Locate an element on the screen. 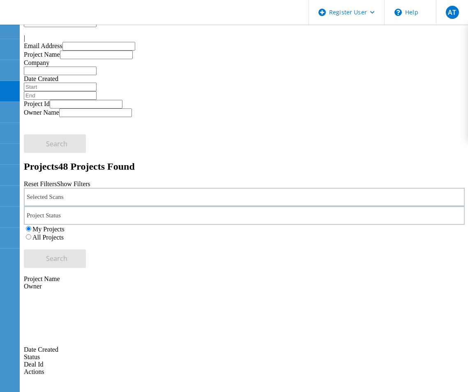  label: My Projects is located at coordinates (48, 229).